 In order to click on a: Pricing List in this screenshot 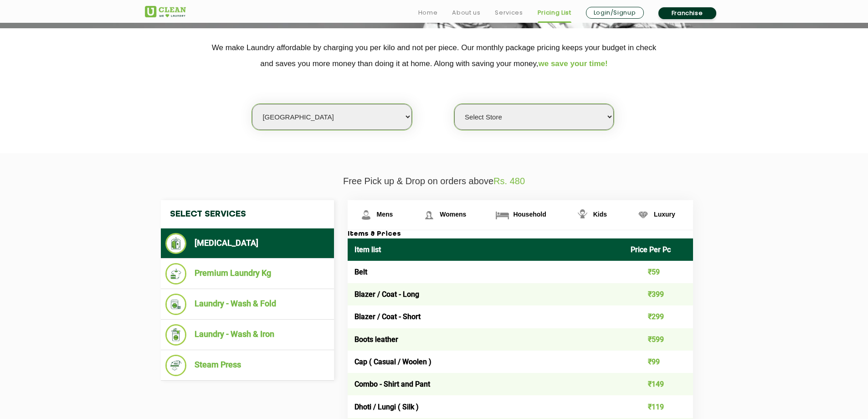, I will do `click(554, 13)`.